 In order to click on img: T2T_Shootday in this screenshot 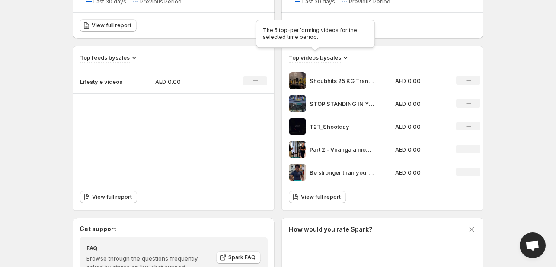, I will do `click(298, 127)`.